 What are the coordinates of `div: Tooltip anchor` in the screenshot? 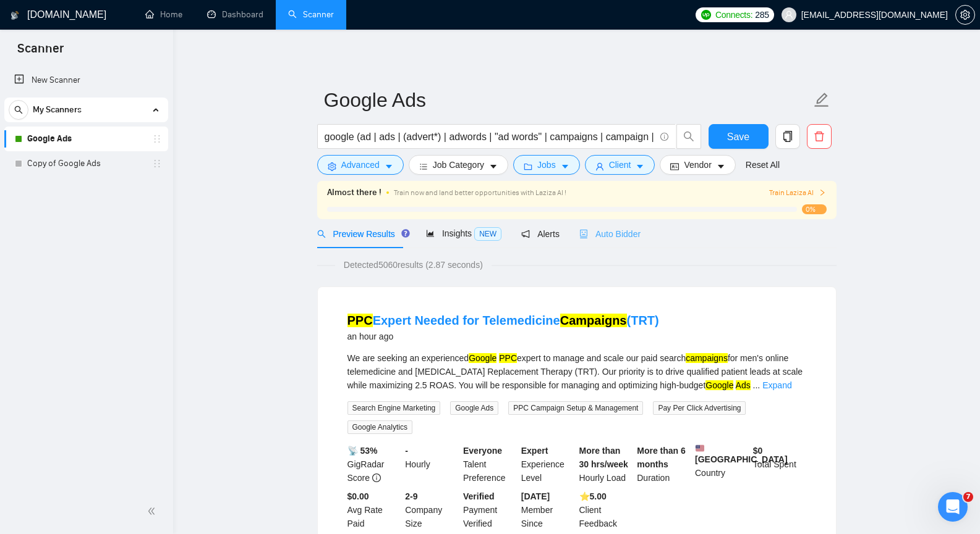 It's located at (405, 233).